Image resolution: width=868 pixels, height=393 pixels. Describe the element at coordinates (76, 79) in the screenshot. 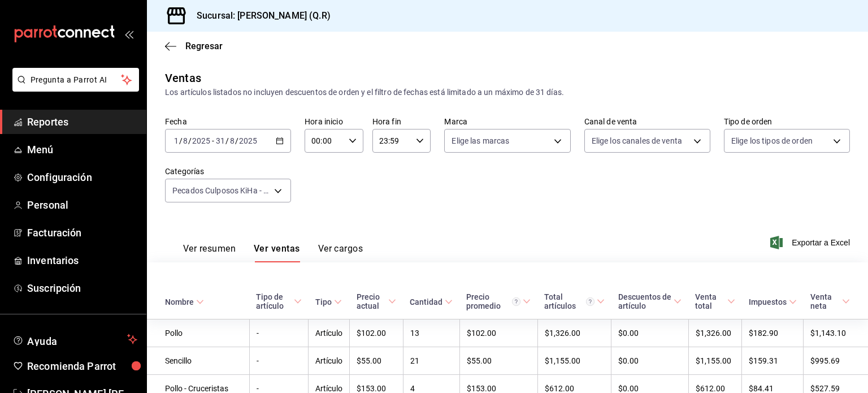

I see `span: Pregunta a Parrot AI` at that location.